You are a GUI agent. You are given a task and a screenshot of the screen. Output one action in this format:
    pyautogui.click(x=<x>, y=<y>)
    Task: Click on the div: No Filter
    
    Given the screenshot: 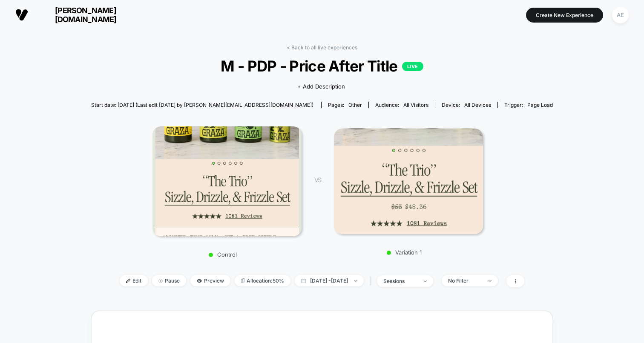 What is the action you would take?
    pyautogui.click(x=465, y=280)
    